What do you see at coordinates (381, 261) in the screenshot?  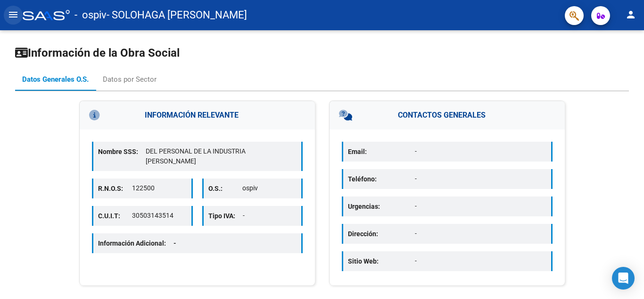 I see `p: Sitio Web:` at bounding box center [381, 261].